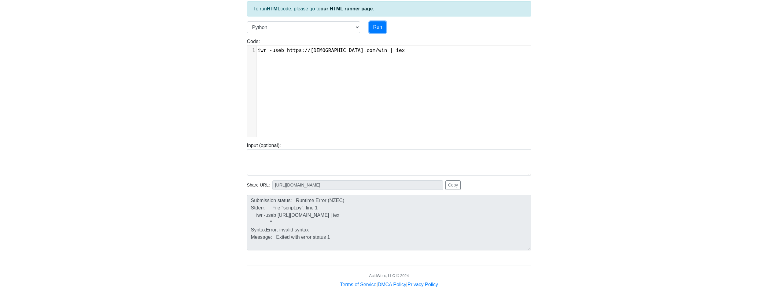  I want to click on span: Share URL:, so click(258, 185).